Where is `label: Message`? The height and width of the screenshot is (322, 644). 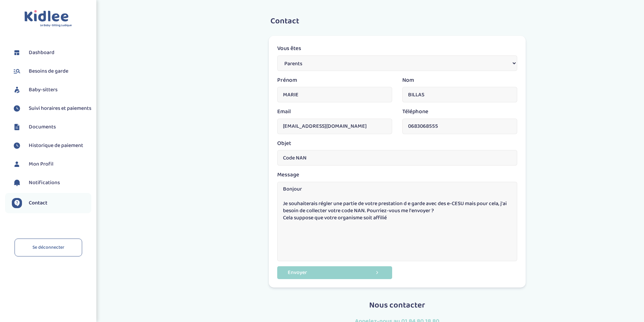
label: Message is located at coordinates (288, 175).